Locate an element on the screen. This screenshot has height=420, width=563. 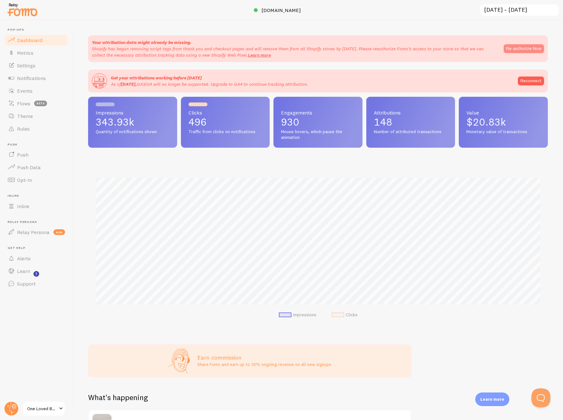
span: Opt-In is located at coordinates (24, 180).